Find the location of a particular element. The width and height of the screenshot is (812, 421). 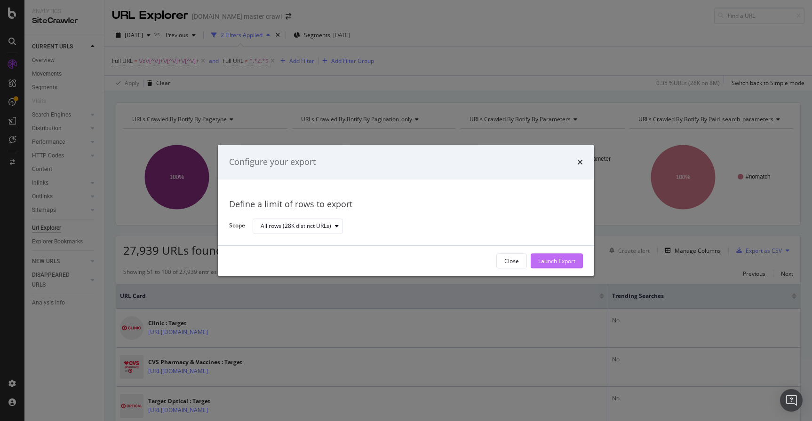

label: Scope is located at coordinates (237, 227).